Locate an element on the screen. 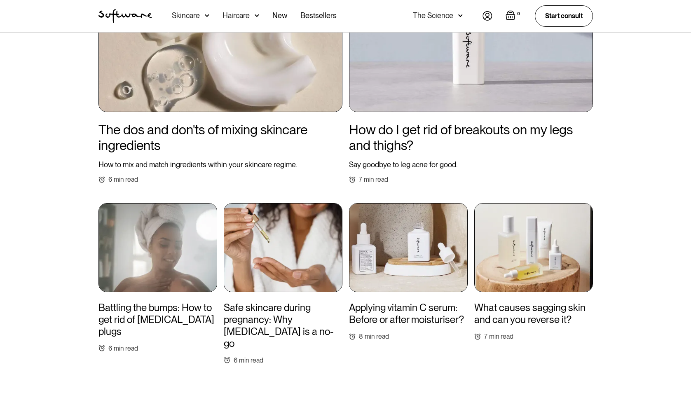 The height and width of the screenshot is (412, 691). a: Open empty cart is located at coordinates (513, 16).